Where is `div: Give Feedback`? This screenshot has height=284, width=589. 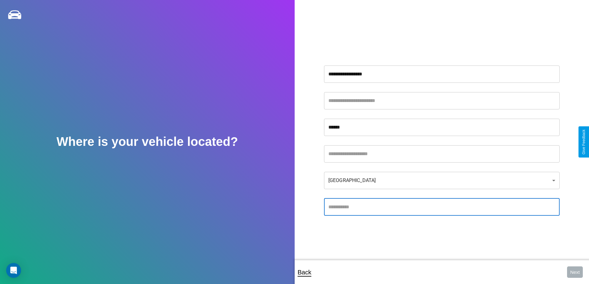 div: Give Feedback is located at coordinates (583, 142).